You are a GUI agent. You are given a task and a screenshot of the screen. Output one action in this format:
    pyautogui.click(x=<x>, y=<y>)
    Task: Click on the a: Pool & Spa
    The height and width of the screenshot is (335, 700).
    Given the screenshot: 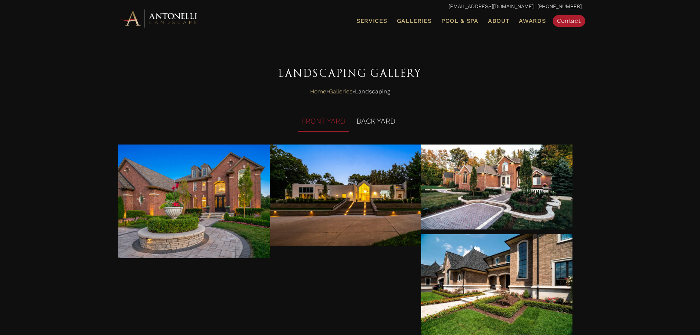 What is the action you would take?
    pyautogui.click(x=460, y=21)
    